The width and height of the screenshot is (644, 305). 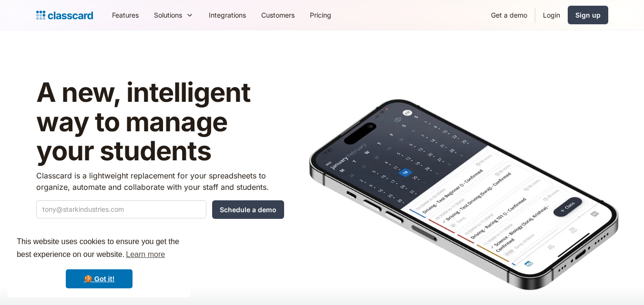 What do you see at coordinates (99, 262) in the screenshot?
I see `div: cookieconsent` at bounding box center [99, 262].